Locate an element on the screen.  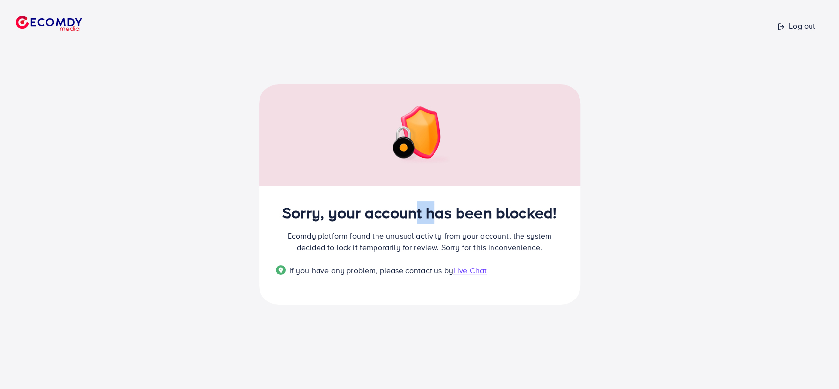
span: If you have any problem, please contact us by is located at coordinates (371, 270).